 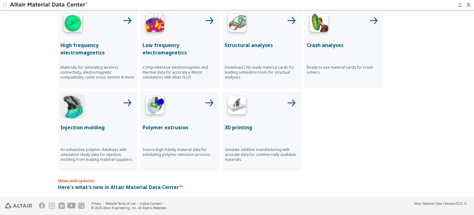 I want to click on p: High frequency electromagnetics, so click(x=98, y=49).